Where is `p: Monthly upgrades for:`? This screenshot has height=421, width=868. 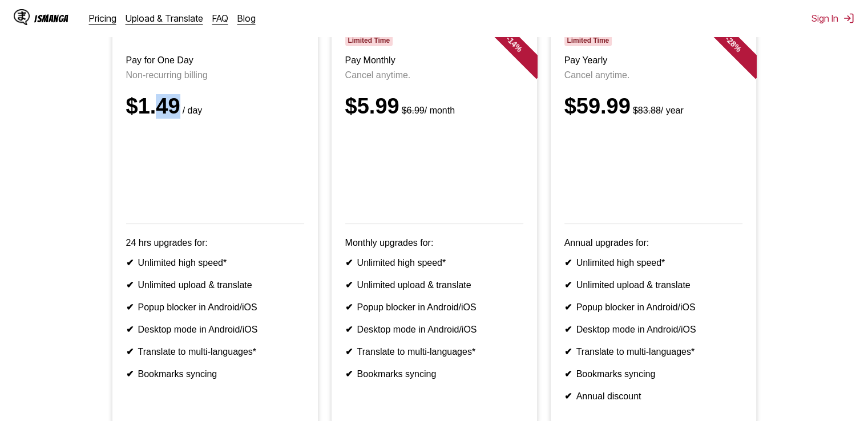
p: Monthly upgrades for: is located at coordinates (434, 243).